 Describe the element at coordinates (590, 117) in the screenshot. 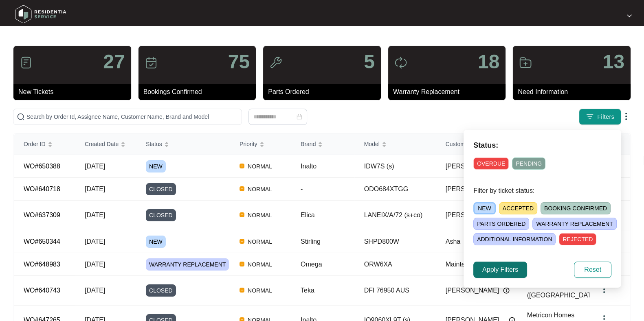

I see `img: filter icon` at that location.